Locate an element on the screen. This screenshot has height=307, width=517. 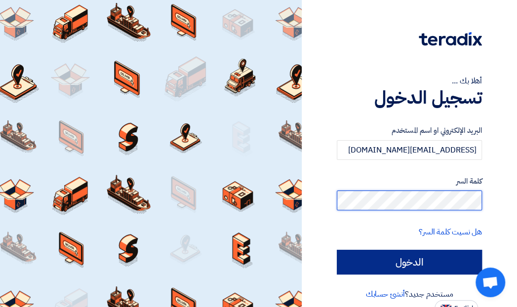
input: الدخول is located at coordinates (409, 262).